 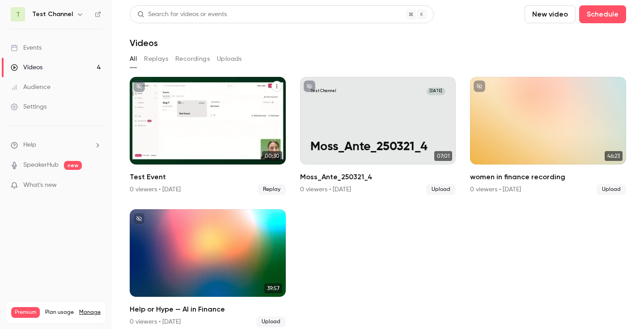 I want to click on ul: Videos, so click(x=378, y=202).